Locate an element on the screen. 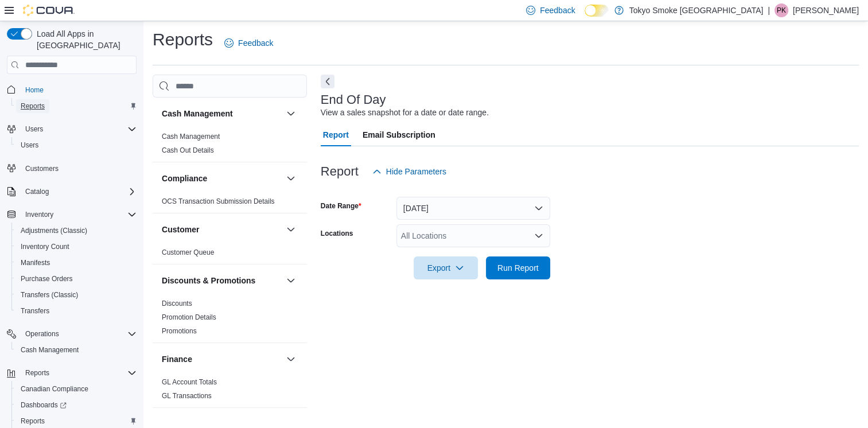 The width and height of the screenshot is (868, 428). div: Discounts & Promotions is located at coordinates (229, 320).